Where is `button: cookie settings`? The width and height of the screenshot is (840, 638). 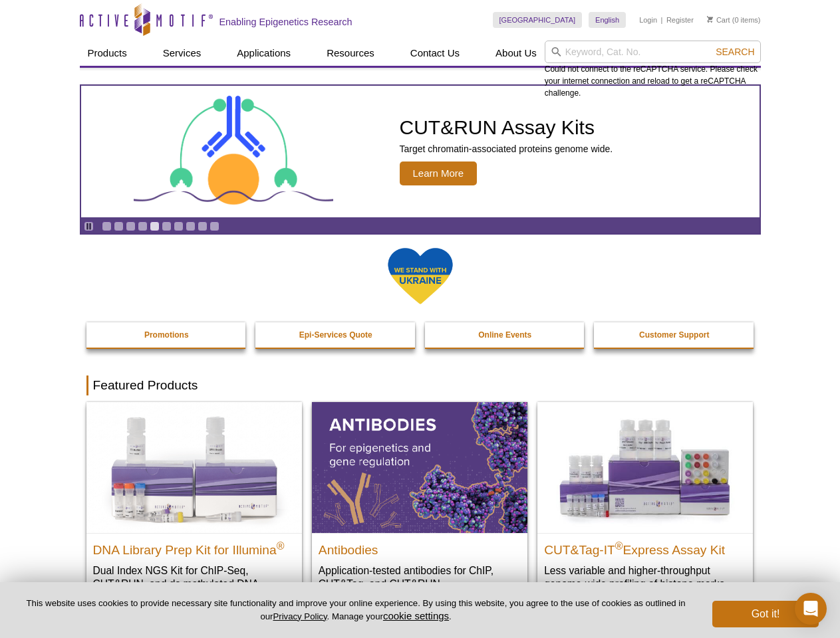 button: cookie settings is located at coordinates (415, 616).